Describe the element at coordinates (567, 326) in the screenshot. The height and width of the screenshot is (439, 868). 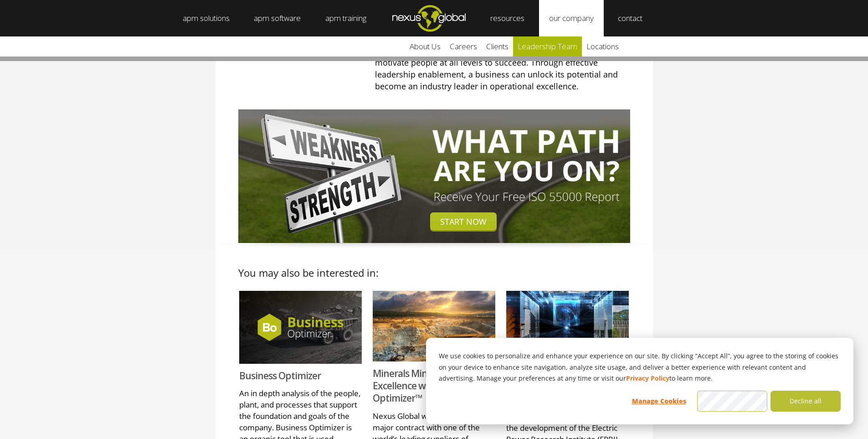
I see `img: EPRI EAM_CMMS` at that location.